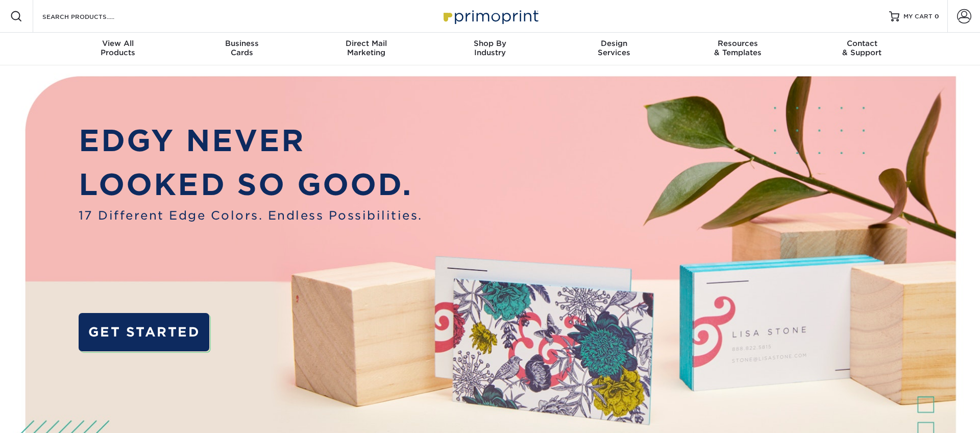 The image size is (980, 433). What do you see at coordinates (118, 48) in the screenshot?
I see `div: Products` at bounding box center [118, 48].